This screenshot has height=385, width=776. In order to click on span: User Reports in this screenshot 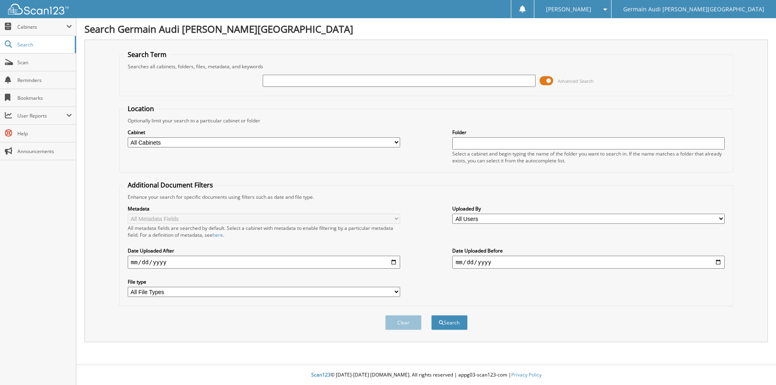, I will do `click(42, 116)`.